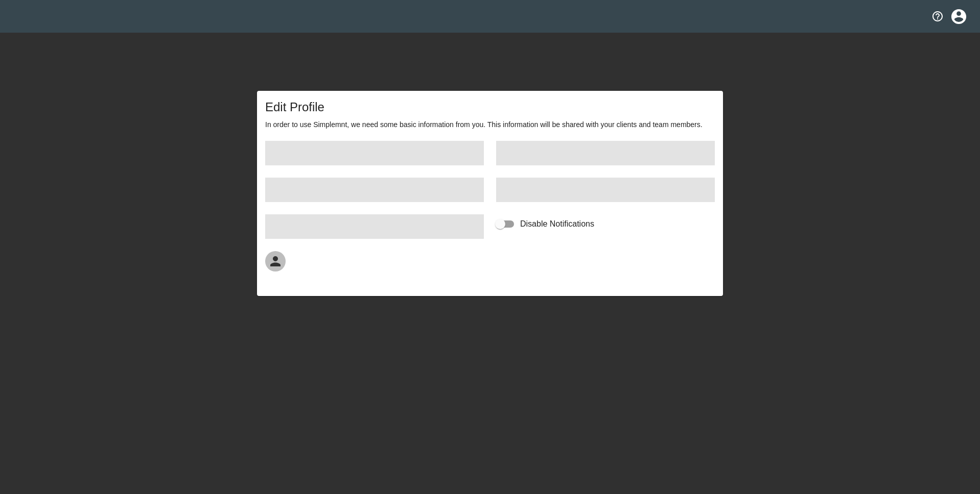  I want to click on span: Disable Notifications, so click(557, 225).